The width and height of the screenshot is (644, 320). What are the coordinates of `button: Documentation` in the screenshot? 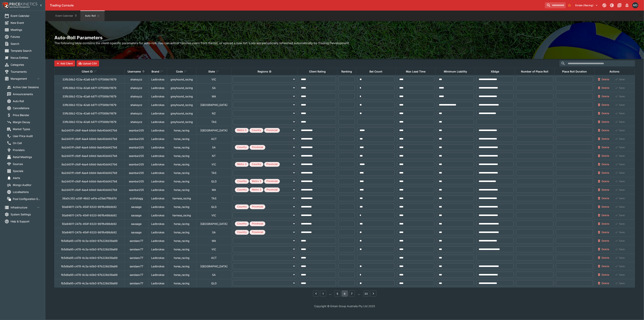 It's located at (620, 5).